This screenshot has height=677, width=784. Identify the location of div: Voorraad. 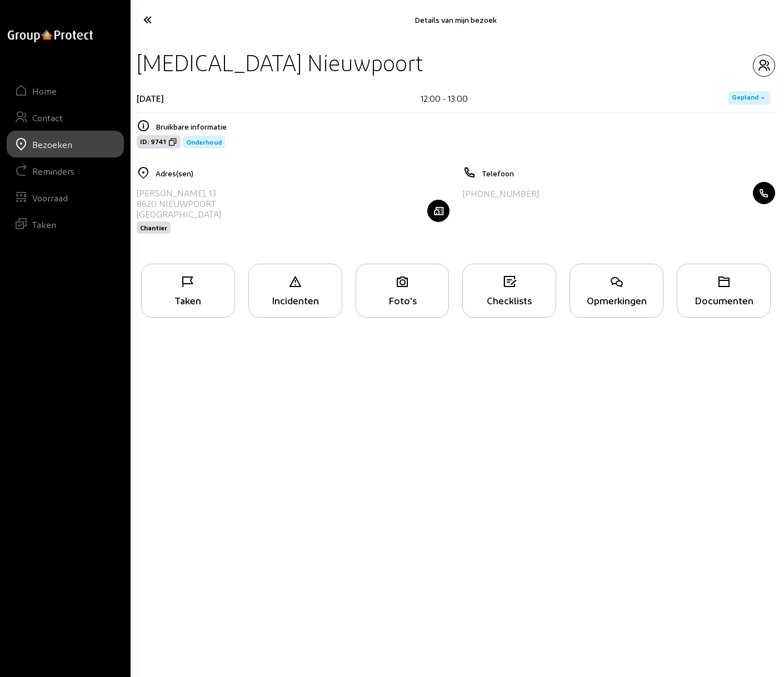
(50, 197).